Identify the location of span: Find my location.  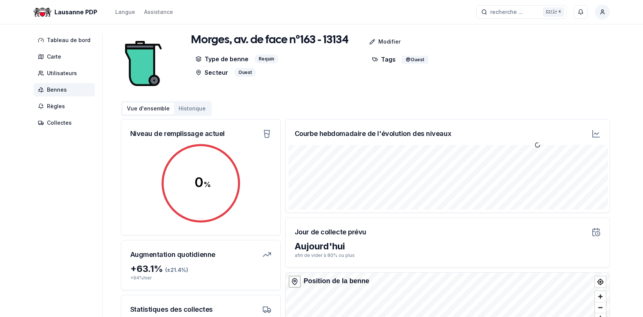
(600, 282).